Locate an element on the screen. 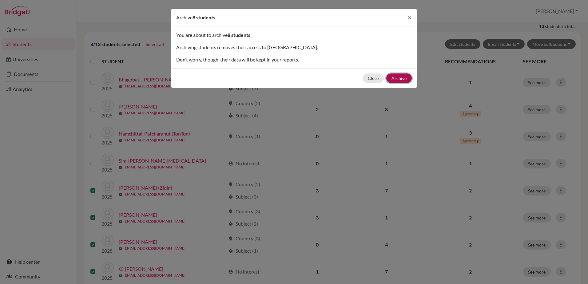 Image resolution: width=588 pixels, height=284 pixels. button: Archive is located at coordinates (399, 78).